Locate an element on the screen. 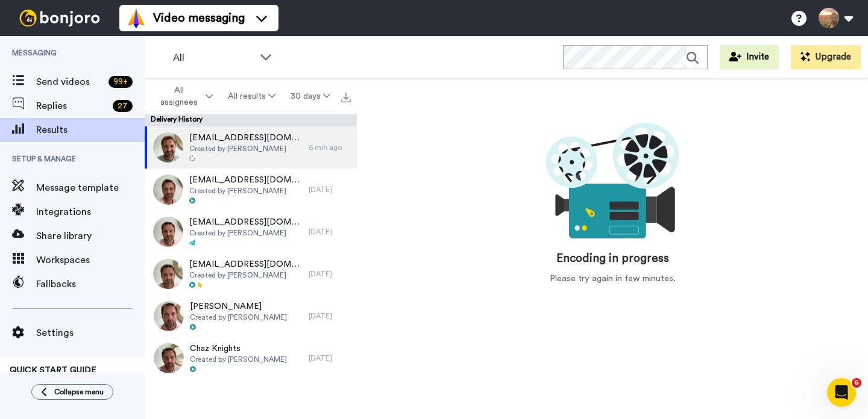  span: Send videos is located at coordinates (70, 82).